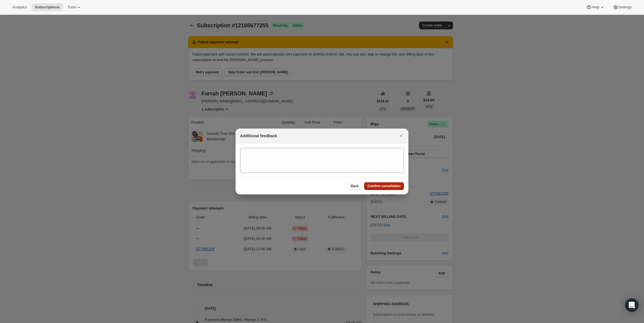  What do you see at coordinates (19, 7) in the screenshot?
I see `span: Analytics` at bounding box center [19, 7].